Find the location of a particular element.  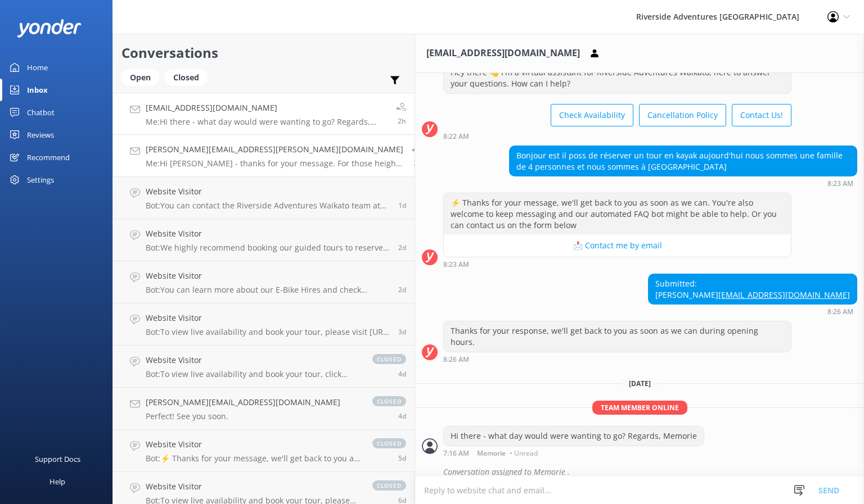

a: Open is located at coordinates (143, 77).